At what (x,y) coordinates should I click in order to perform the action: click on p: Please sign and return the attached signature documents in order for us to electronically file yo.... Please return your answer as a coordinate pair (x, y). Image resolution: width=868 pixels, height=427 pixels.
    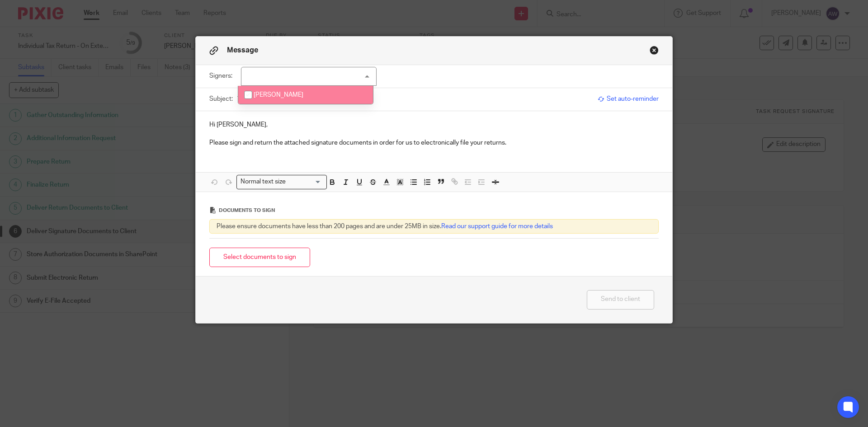
    Looking at the image, I should click on (434, 143).